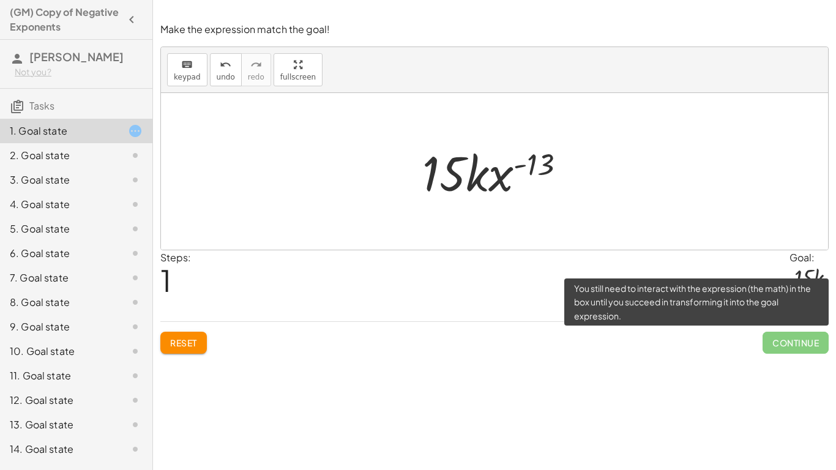 This screenshot has width=836, height=470. I want to click on button: fullscreen, so click(298, 70).